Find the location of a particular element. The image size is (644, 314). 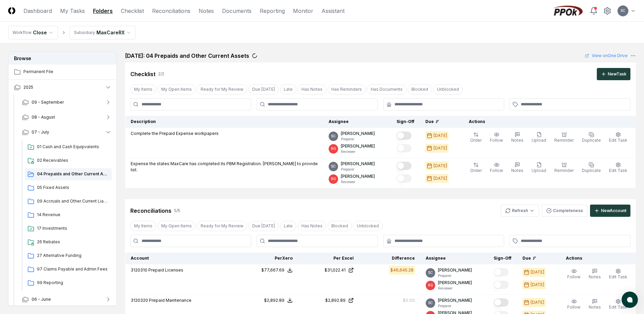

span: 97 Claims Payable and Admin Fees is located at coordinates (73, 269).